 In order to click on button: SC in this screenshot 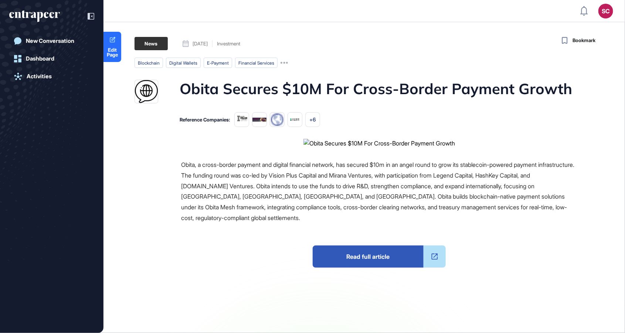, I will do `click(606, 11)`.